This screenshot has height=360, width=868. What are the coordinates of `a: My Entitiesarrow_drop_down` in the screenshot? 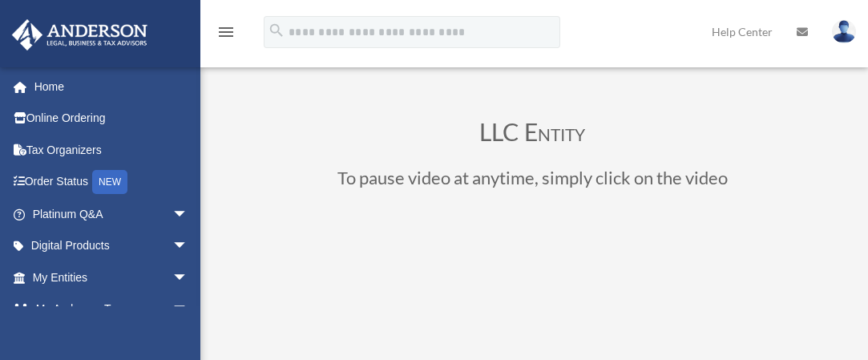 It's located at (112, 277).